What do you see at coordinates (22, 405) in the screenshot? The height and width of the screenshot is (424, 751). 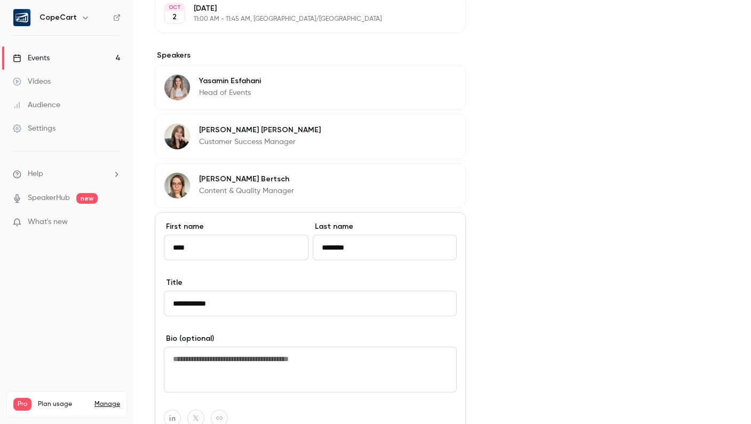 I see `span: Pro` at bounding box center [22, 405].